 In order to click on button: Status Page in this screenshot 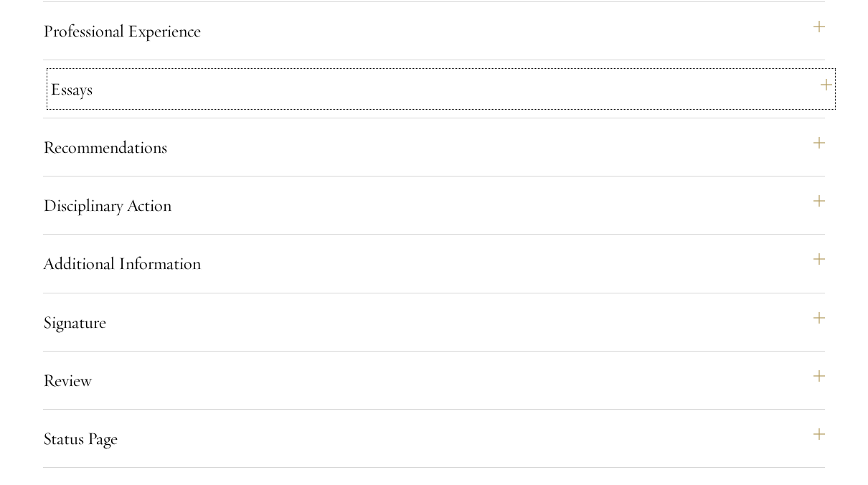, I will do `click(434, 438)`.